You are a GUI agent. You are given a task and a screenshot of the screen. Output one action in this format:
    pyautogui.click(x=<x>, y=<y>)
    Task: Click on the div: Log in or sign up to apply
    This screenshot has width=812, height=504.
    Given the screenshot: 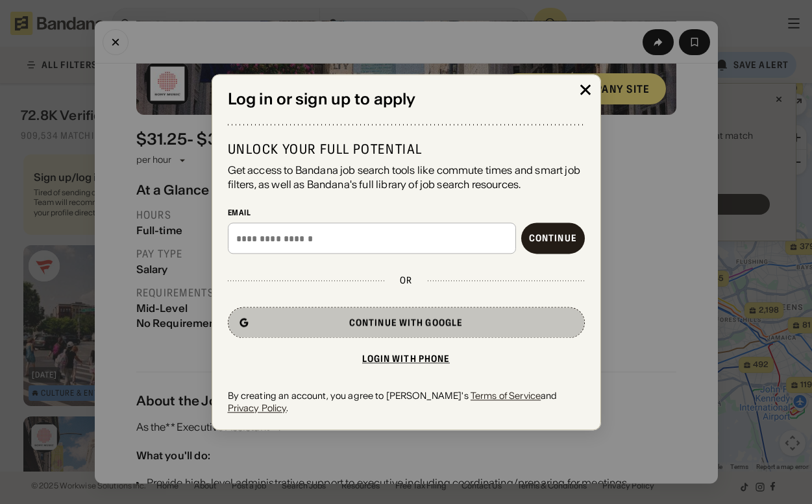 What is the action you would take?
    pyautogui.click(x=406, y=99)
    